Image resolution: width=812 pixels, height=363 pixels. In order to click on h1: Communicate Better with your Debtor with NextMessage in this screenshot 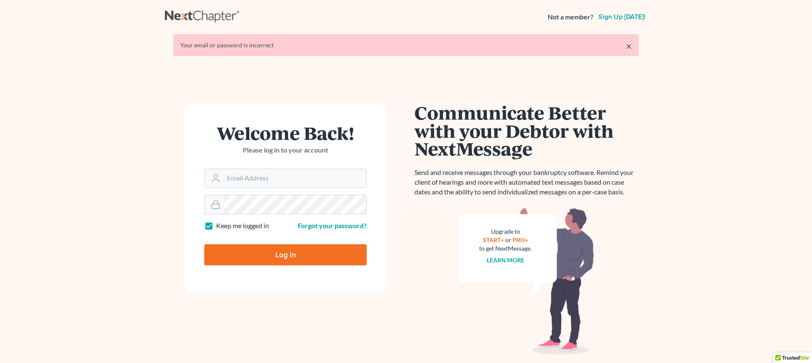, I will do `click(526, 131)`.